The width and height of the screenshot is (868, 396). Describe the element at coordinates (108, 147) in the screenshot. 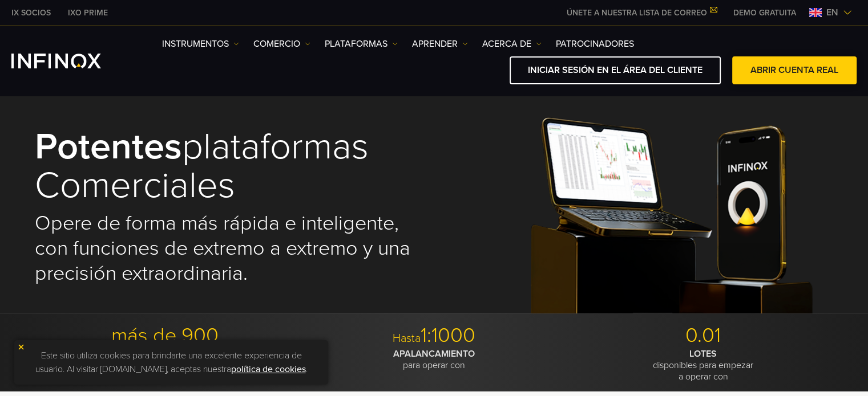

I see `font: Potentes` at that location.